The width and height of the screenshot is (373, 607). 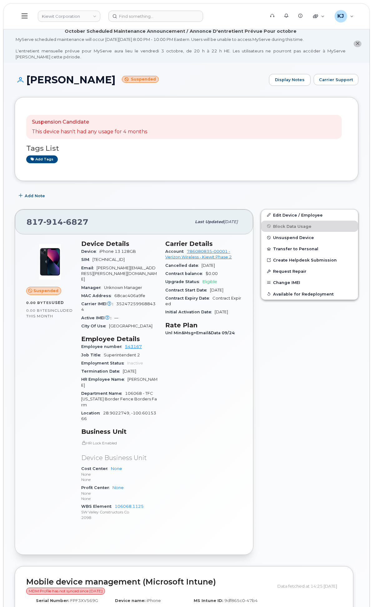 I want to click on div: October Scheduled Maintenance Announcement / Annonce D'entretient Prévue Pour octobre, so click(x=181, y=31).